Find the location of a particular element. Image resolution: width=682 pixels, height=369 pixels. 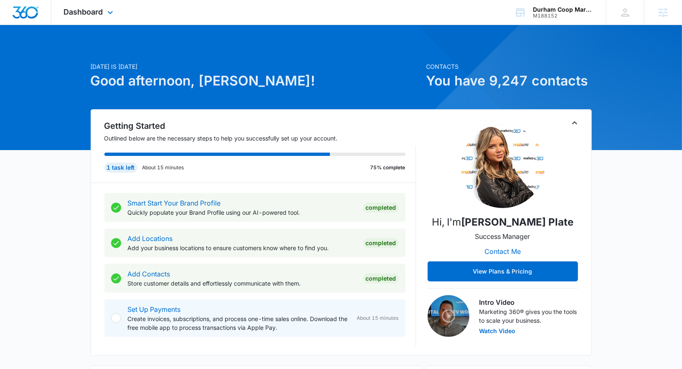

p: Create invoices, subscriptions, and process one-time sales online. Download the free mobile app t... is located at coordinates (239, 323).